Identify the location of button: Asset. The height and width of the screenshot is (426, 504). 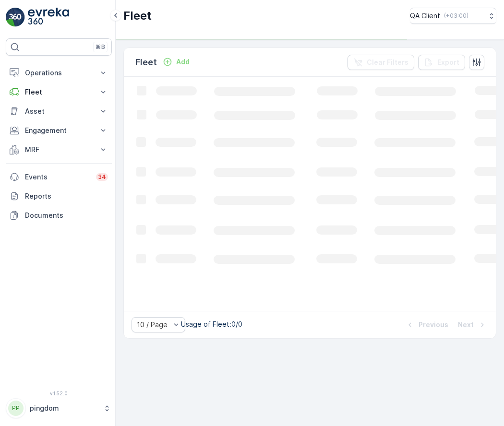
(59, 111).